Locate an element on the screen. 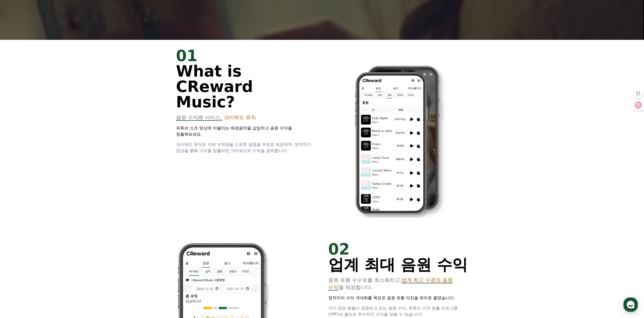 The image size is (644, 318). span: What is CReward Music? is located at coordinates (214, 87).